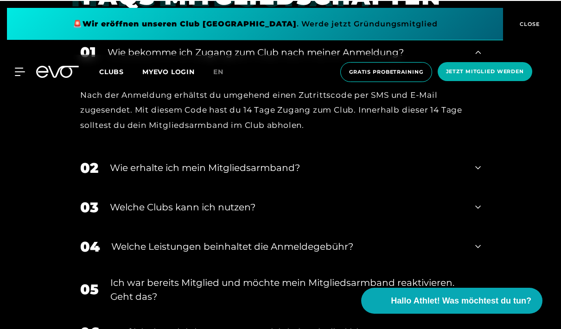 The image size is (561, 329). Describe the element at coordinates (218, 71) in the screenshot. I see `span: en` at that location.